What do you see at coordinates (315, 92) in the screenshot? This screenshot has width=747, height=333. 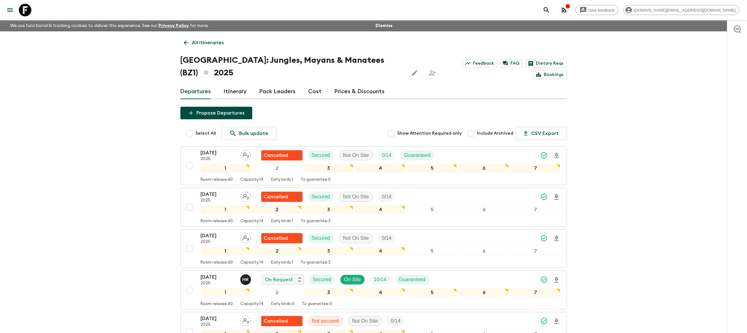 I see `a: Cost` at bounding box center [315, 92].